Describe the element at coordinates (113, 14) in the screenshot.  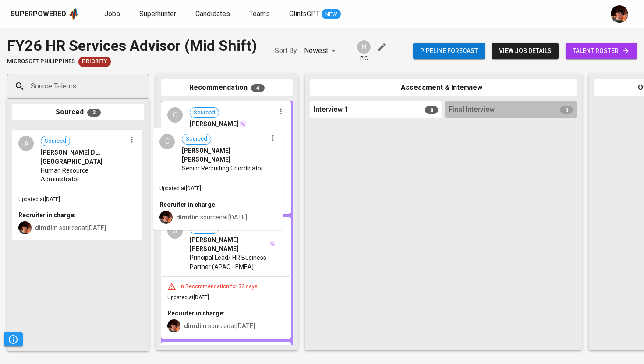
I see `a: Jobs` at that location.